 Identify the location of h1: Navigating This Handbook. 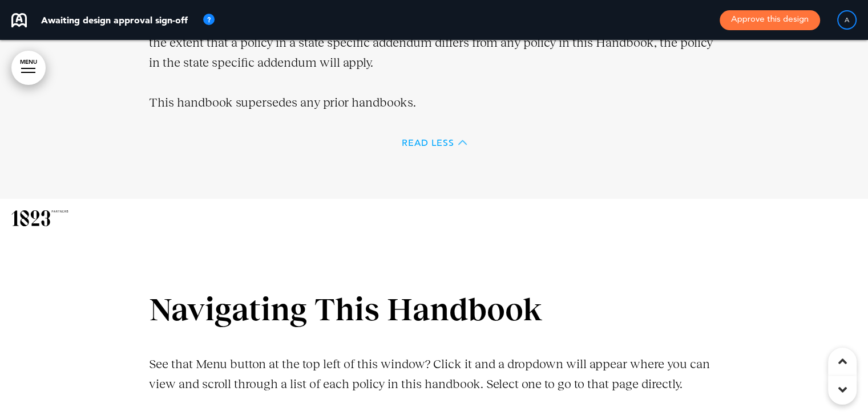
(434, 310).